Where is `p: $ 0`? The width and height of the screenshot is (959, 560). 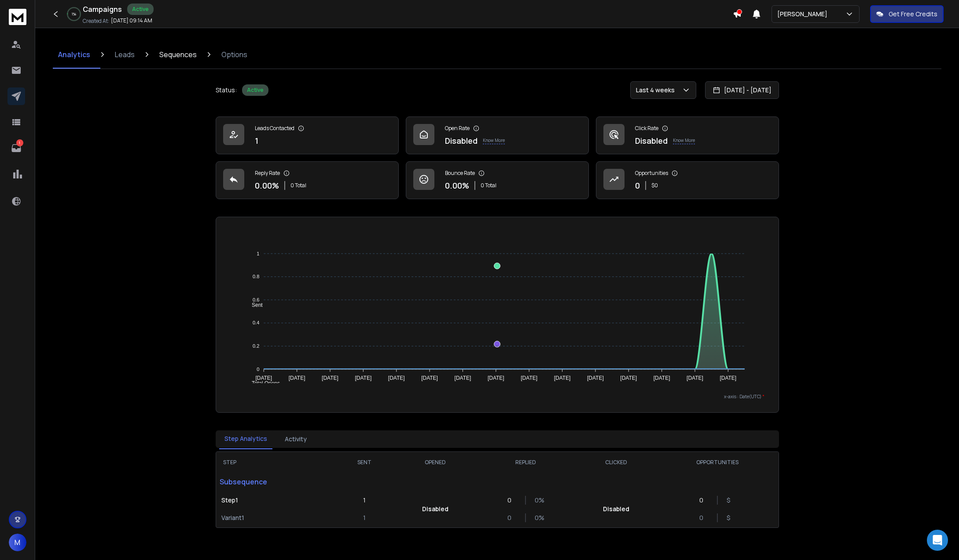 p: $ 0 is located at coordinates (654, 185).